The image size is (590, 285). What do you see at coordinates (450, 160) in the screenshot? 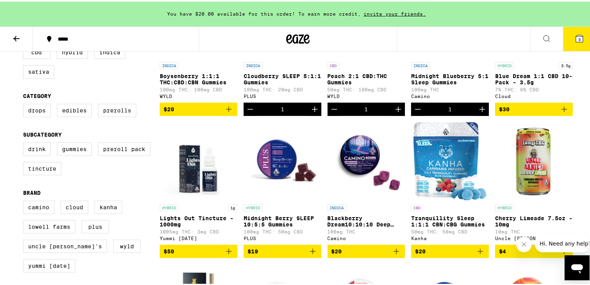
I see `img: Kanha - Tranquillity Sleep 1:1:1 CBN:CBG Gummies` at bounding box center [450, 160].